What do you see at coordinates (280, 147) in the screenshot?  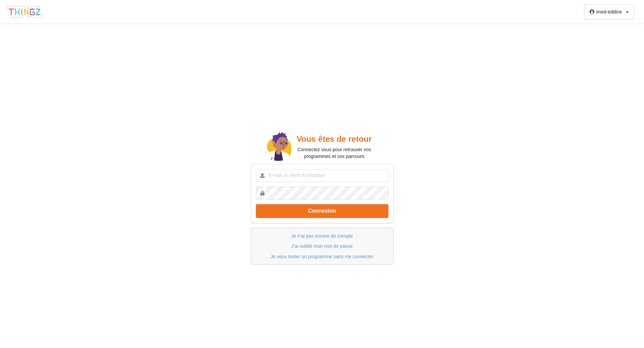 I see `img: doc.svg` at bounding box center [280, 147].